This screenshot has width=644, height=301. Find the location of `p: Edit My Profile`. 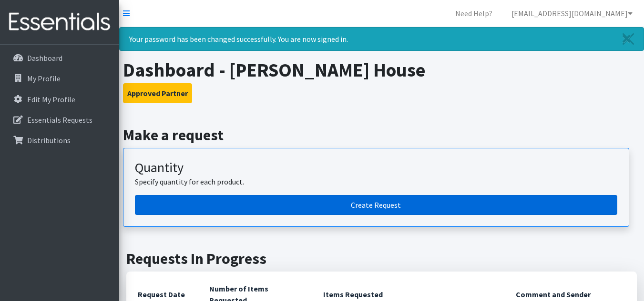

p: Edit My Profile is located at coordinates (51, 100).